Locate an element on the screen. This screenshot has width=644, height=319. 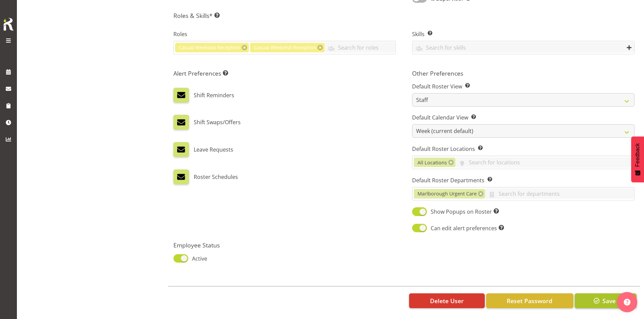
img: help-xxl-2.png is located at coordinates (627, 302).